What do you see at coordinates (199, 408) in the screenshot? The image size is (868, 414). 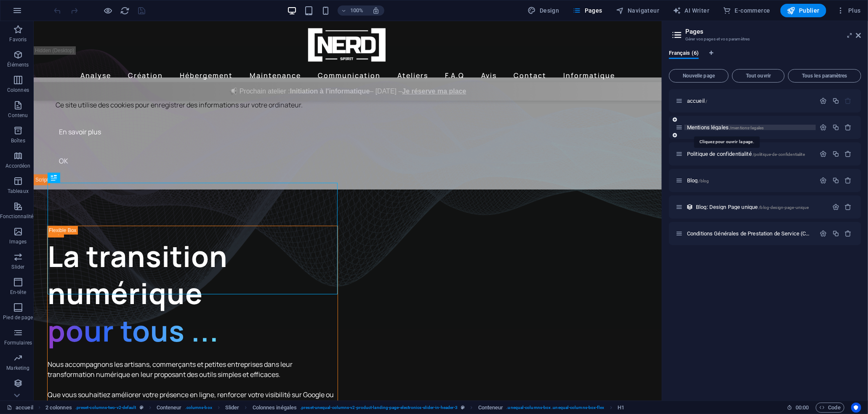 I see `span: . columns-box` at bounding box center [199, 408].